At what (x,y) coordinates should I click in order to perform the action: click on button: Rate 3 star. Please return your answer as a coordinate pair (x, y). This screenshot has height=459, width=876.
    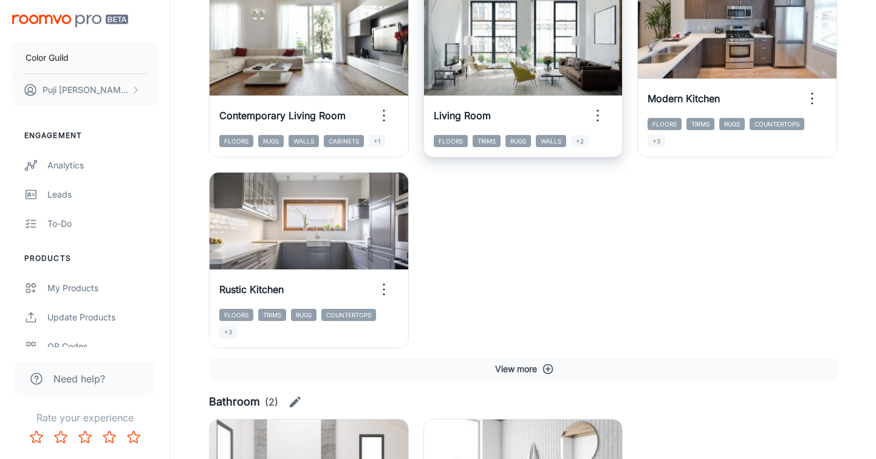
    Looking at the image, I should click on (85, 437).